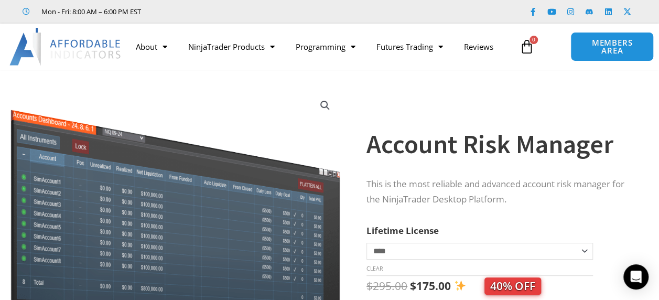 This screenshot has height=300, width=659. What do you see at coordinates (430, 286) in the screenshot?
I see `bdi: 175.00` at bounding box center [430, 286].